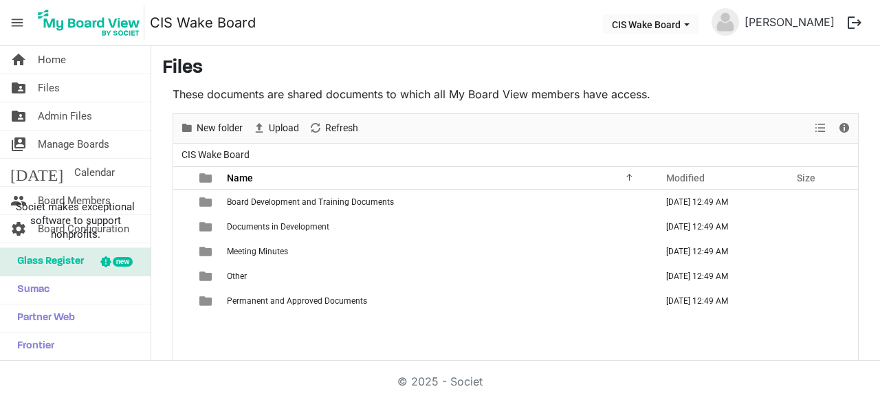 This screenshot has width=880, height=402. Describe the element at coordinates (806, 178) in the screenshot. I see `span: Size` at that location.